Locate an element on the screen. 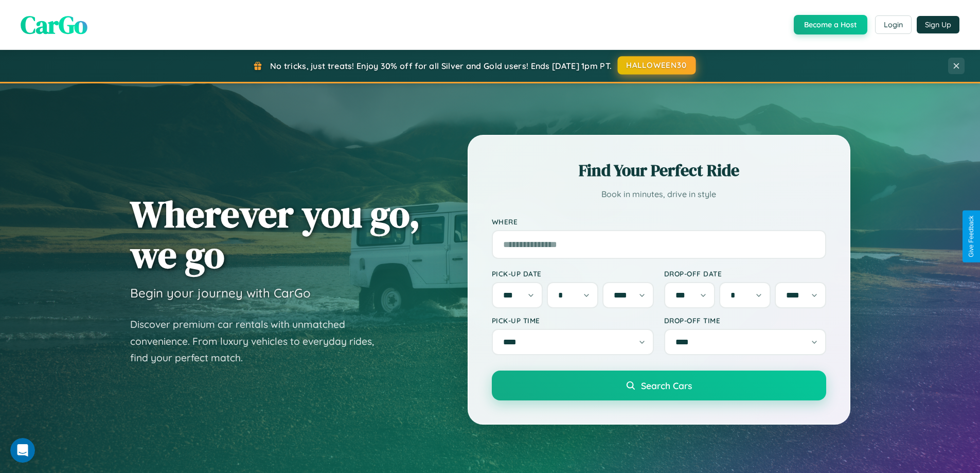 The height and width of the screenshot is (473, 980). button: HALLOWEEN30 is located at coordinates (657, 65).